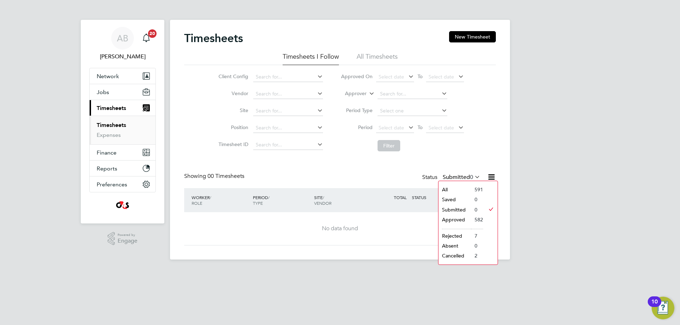 This screenshot has width=680, height=325. What do you see at coordinates (123, 92) in the screenshot?
I see `button: Jobs` at bounding box center [123, 92].